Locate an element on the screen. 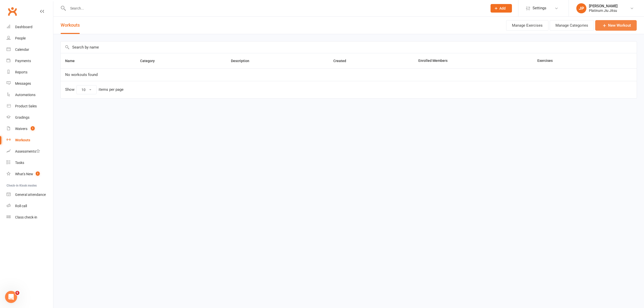 The width and height of the screenshot is (644, 308). a: Workouts is located at coordinates (29, 140).